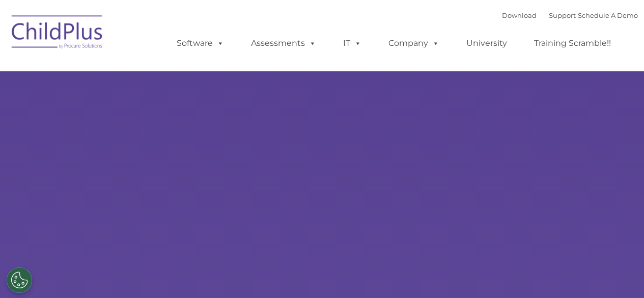 Image resolution: width=644 pixels, height=298 pixels. I want to click on a: University, so click(487, 43).